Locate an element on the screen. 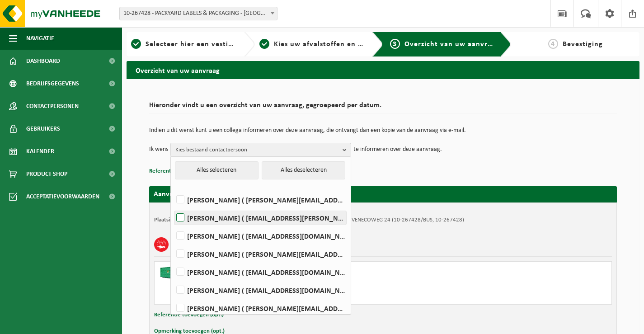  span: Product Shop is located at coordinates (46, 174).